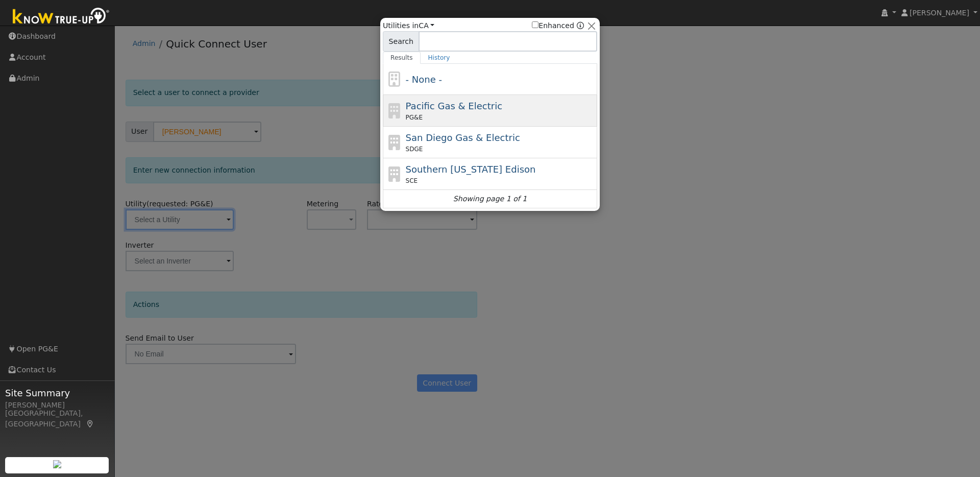 The width and height of the screenshot is (980, 477). I want to click on span: PG&E, so click(414, 118).